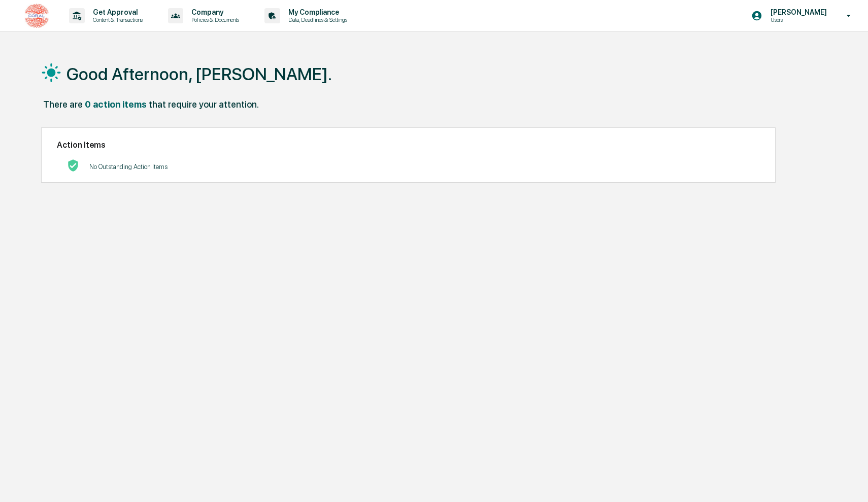 This screenshot has width=868, height=502. What do you see at coordinates (214, 12) in the screenshot?
I see `p: Company` at bounding box center [214, 12].